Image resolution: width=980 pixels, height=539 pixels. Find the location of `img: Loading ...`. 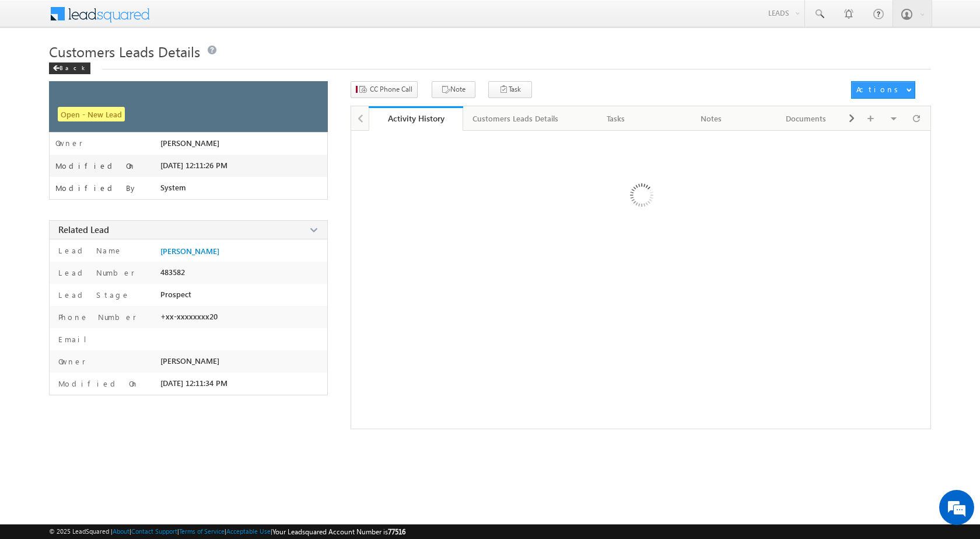

img: Loading ... is located at coordinates (641, 197).